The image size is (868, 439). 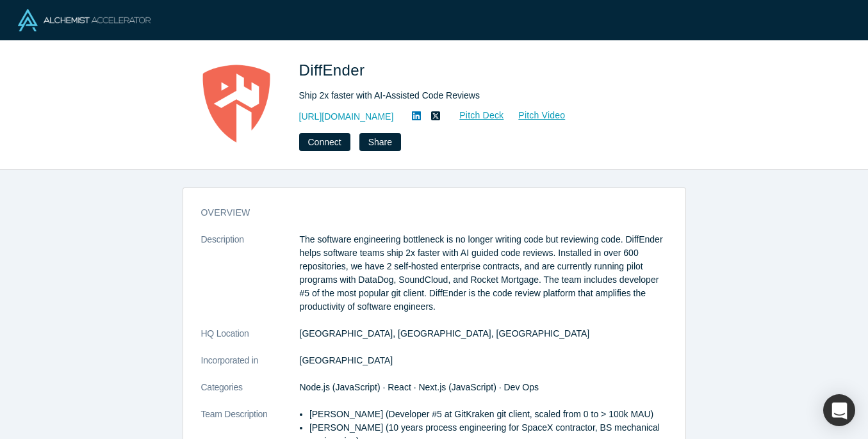 What do you see at coordinates (475, 115) in the screenshot?
I see `a: Pitch Deck` at bounding box center [475, 115].